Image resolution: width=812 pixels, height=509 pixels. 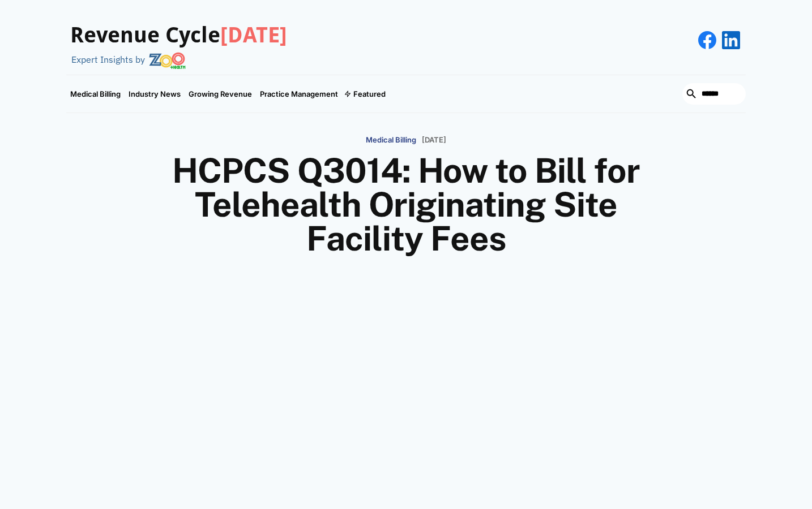 I want to click on h1: HCPCS Q3014: How to Bill for Telehealth Originating Site Facility Fees, so click(x=406, y=205).